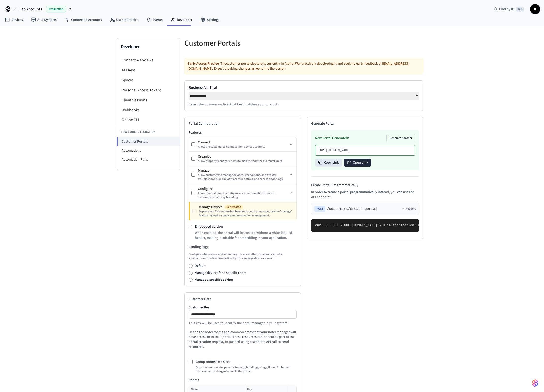  What do you see at coordinates (246, 370) in the screenshot?
I see `p: Organize rooms under parent sites (e.g., buildings, wings, floors) for better management and orga...` at bounding box center [246, 370].